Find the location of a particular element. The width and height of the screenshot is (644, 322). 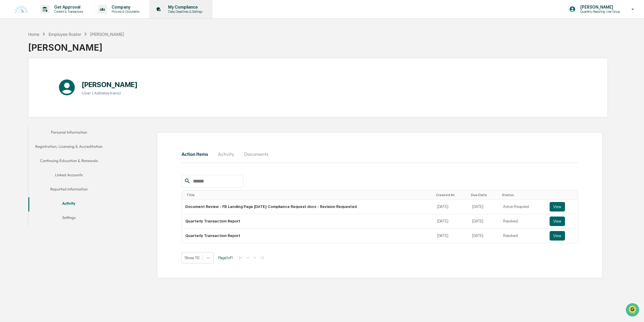

a: Powered byPylon is located at coordinates (56, 102).